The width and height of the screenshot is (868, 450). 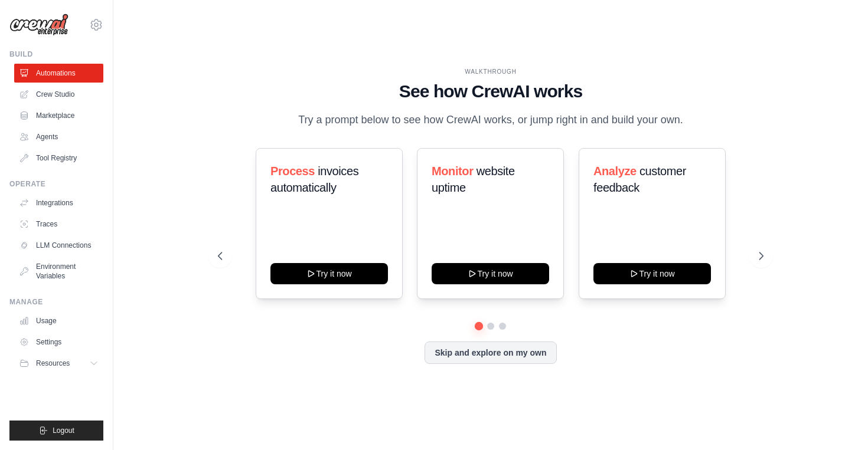 What do you see at coordinates (56, 55) in the screenshot?
I see `div: Build` at bounding box center [56, 55].